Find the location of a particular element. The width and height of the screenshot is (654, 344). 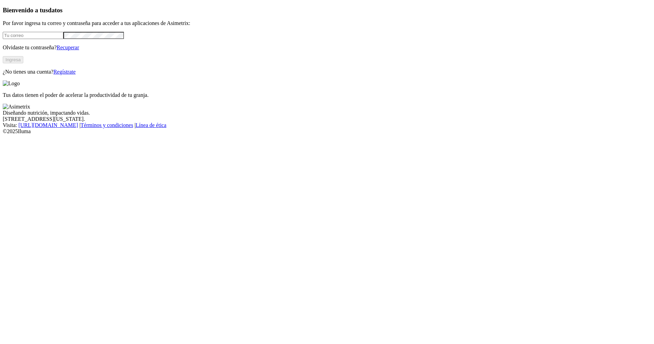

h3: Bienvenido a tus is located at coordinates (327, 10).